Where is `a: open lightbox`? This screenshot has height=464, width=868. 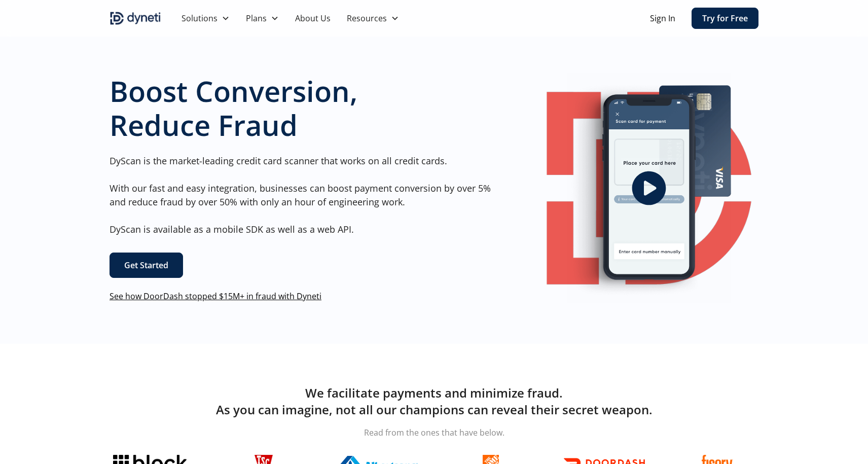
a: open lightbox is located at coordinates (649, 188).